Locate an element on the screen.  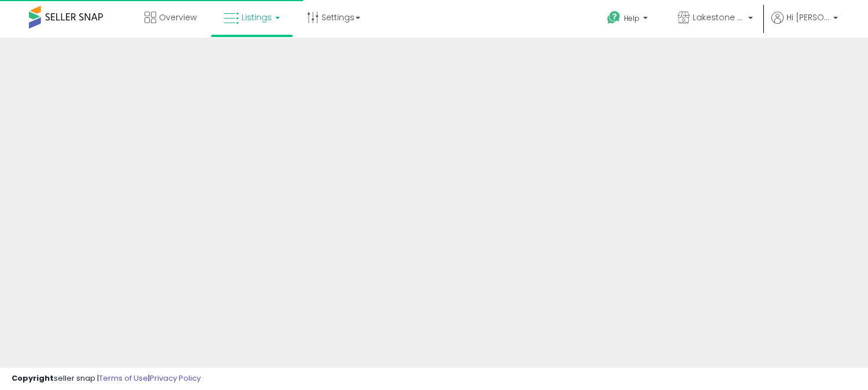
strong: Copyright is located at coordinates (32, 378).